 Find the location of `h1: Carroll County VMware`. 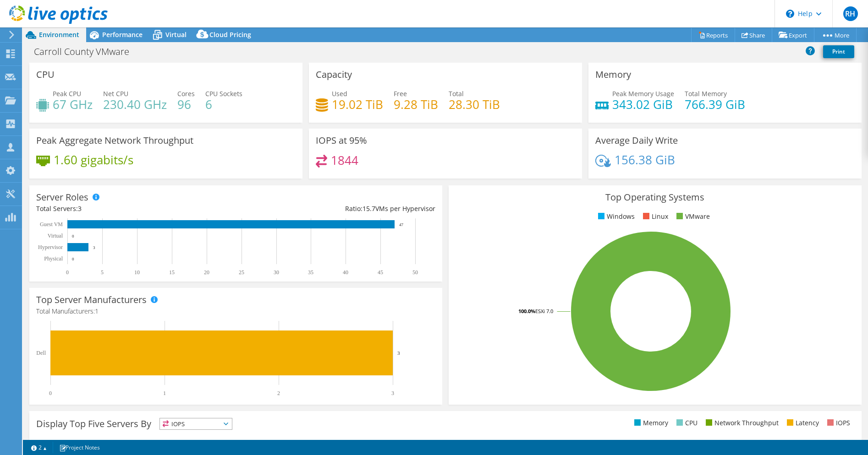

h1: Carroll County VMware is located at coordinates (86, 52).